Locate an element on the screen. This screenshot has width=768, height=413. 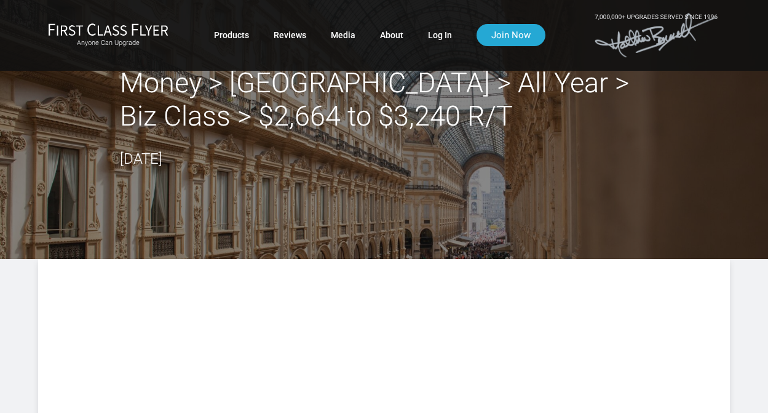
img: First Class Flyer is located at coordinates (108, 29).